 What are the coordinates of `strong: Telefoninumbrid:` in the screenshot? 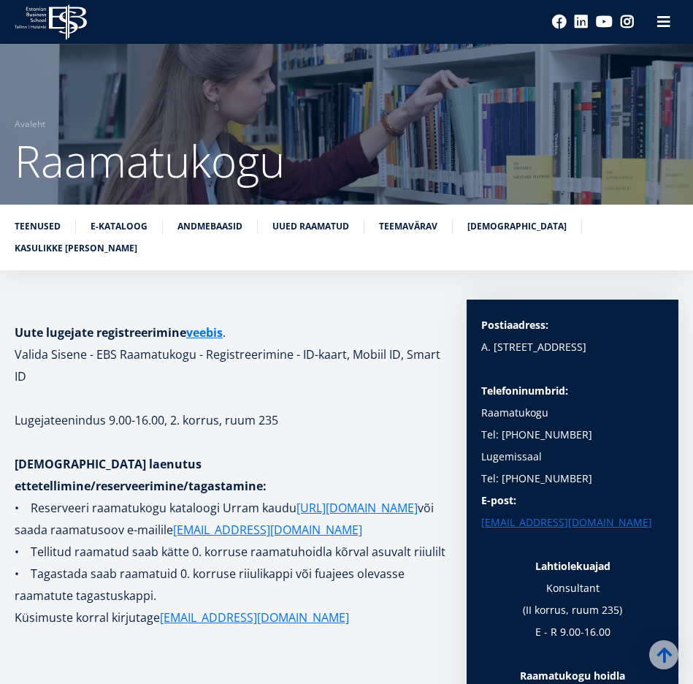 It's located at (525, 390).